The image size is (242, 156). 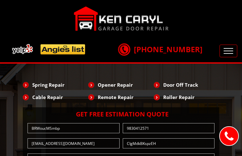 What do you see at coordinates (55, 85) in the screenshot?
I see `li: Spring Repair` at bounding box center [55, 85].